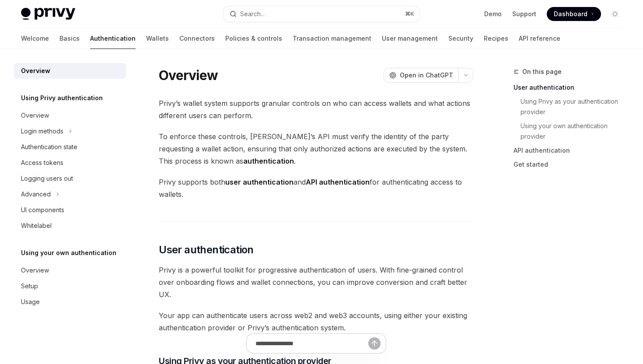 The image size is (643, 364). What do you see at coordinates (35, 38) in the screenshot?
I see `a: Welcome` at bounding box center [35, 38].